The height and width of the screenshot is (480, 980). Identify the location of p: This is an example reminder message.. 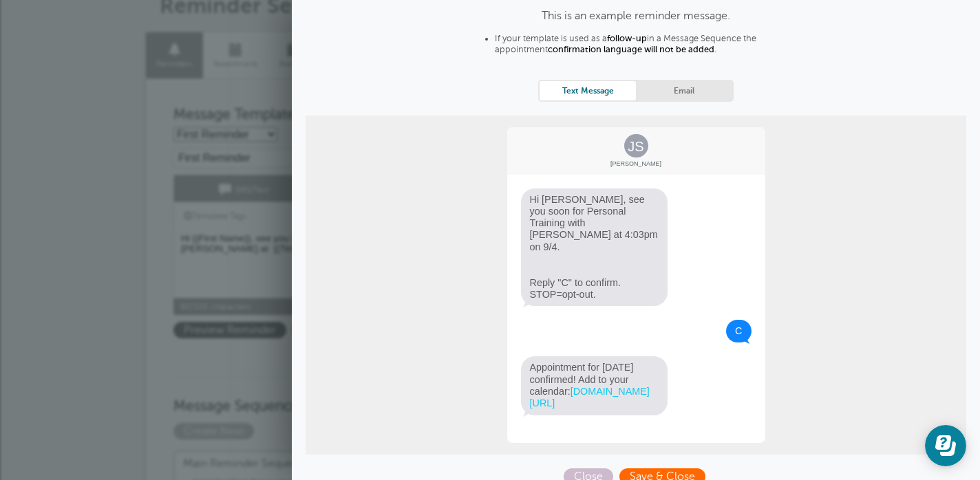
(636, 16).